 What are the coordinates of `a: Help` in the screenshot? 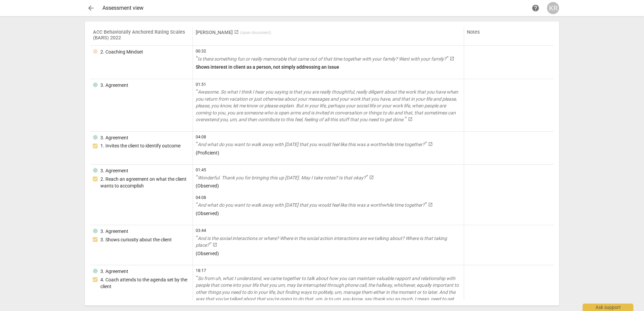 It's located at (535, 8).